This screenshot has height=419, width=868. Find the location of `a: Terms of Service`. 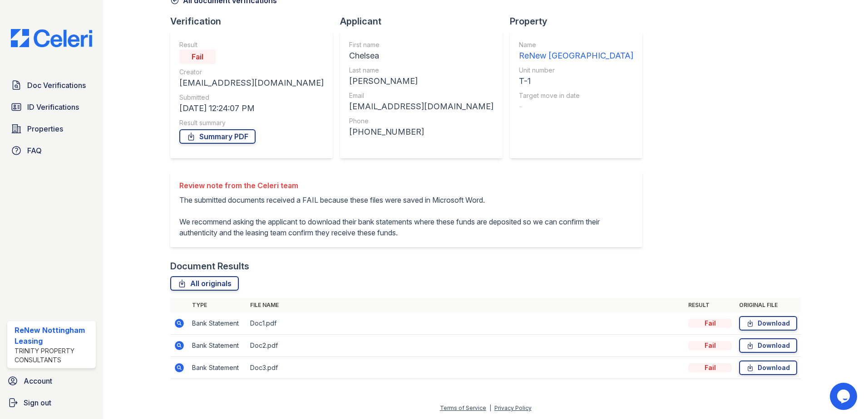

a: Terms of Service is located at coordinates (463, 408).